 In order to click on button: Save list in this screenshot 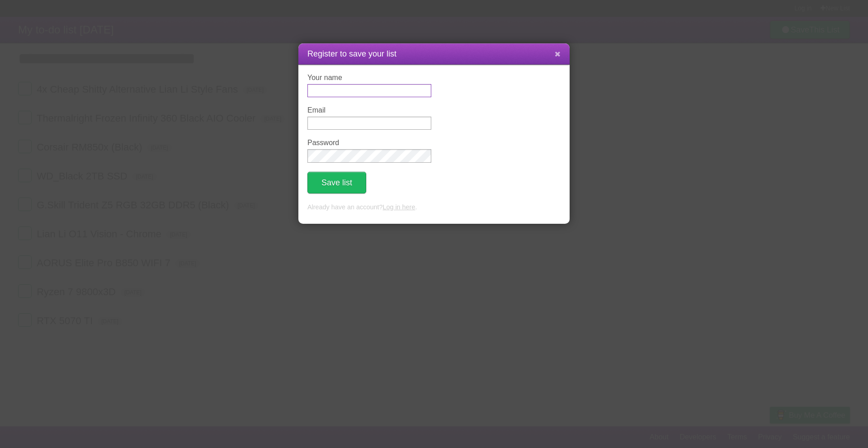, I will do `click(337, 182)`.